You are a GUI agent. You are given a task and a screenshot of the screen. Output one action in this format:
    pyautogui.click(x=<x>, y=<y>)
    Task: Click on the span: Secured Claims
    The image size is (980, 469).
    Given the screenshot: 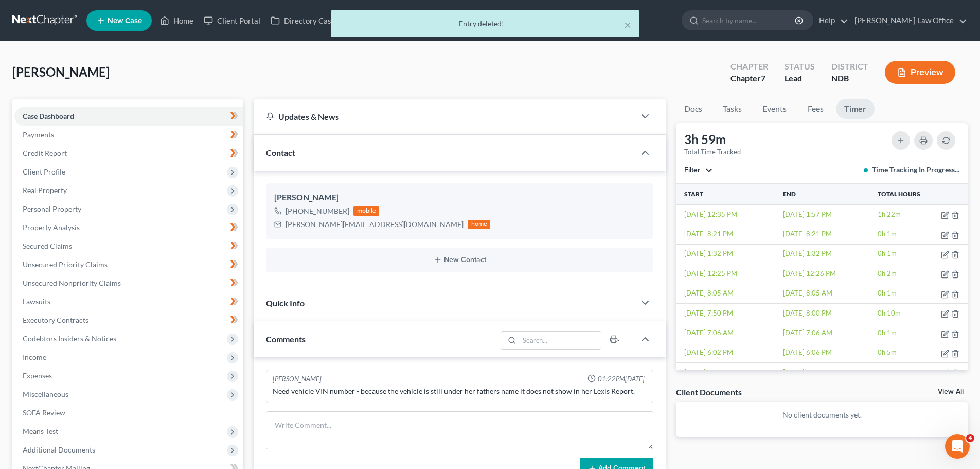 What is the action you would take?
    pyautogui.click(x=48, y=246)
    